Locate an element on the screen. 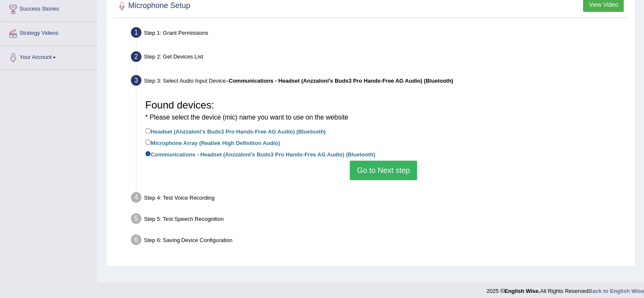 This screenshot has height=298, width=644. b: Communications - Headset (Anzzaloni's Buds3 Pro Hands-Free AG Audio) (Bluetooth) is located at coordinates (341, 80).